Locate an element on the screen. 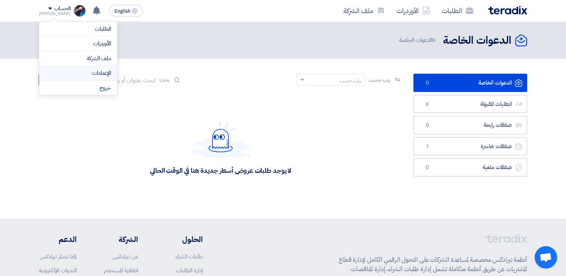  div: الحساب is located at coordinates (62, 9).